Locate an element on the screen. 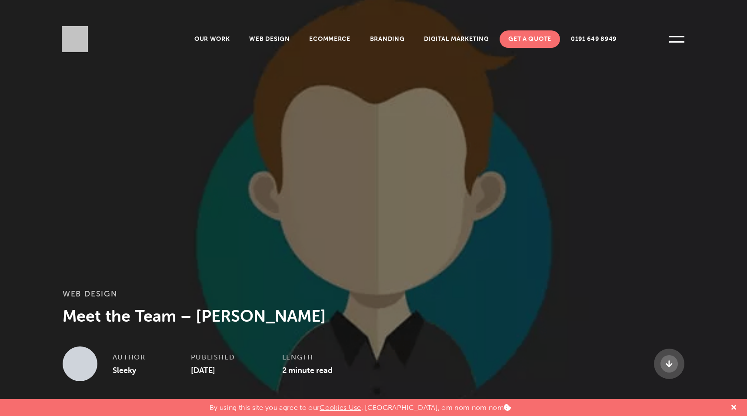 This screenshot has height=416, width=747. img: Sleeky avatar is located at coordinates (80, 364).